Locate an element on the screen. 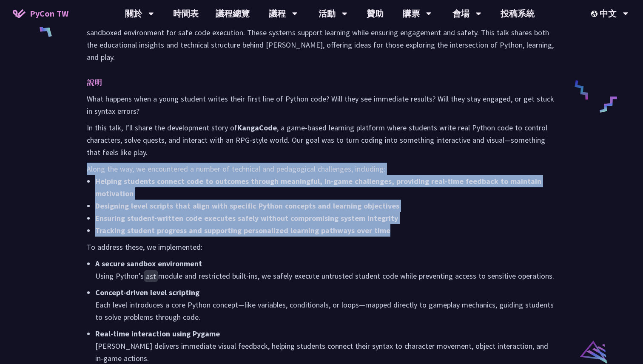 Image resolution: width=643 pixels, height=364 pixels. p: Each level introduces a core Python concept—like variables, conditionals, or loops—mapped directl... is located at coordinates (326, 305).